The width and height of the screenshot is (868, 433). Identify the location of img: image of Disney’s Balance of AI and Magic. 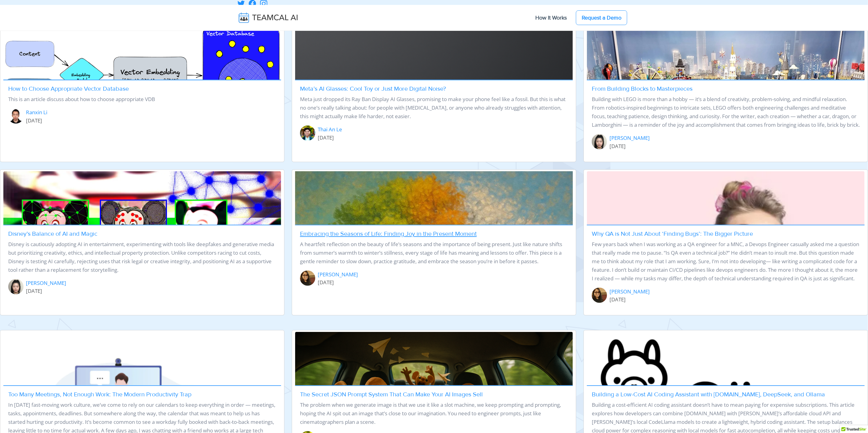
(142, 240).